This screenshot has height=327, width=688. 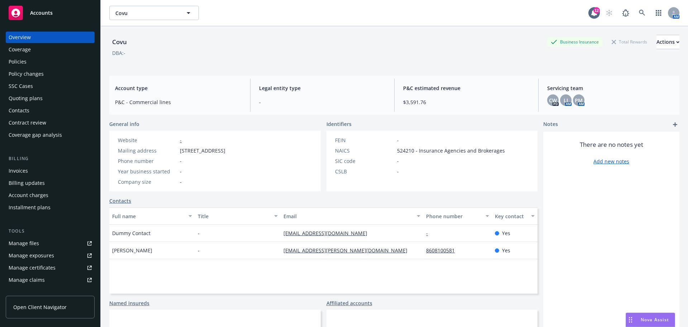 I want to click on span: Legal entity type, so click(x=322, y=88).